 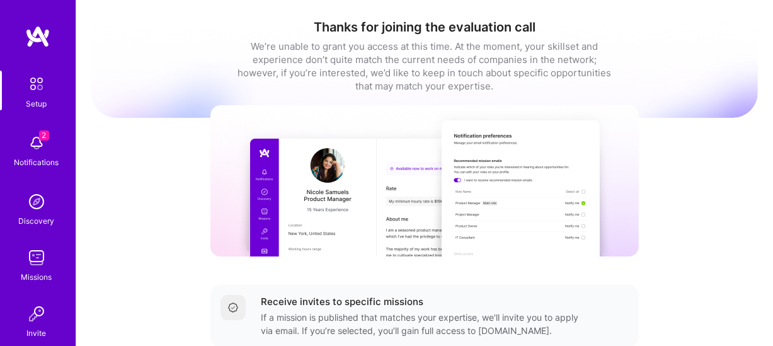 I want to click on img: Completed, so click(x=233, y=307).